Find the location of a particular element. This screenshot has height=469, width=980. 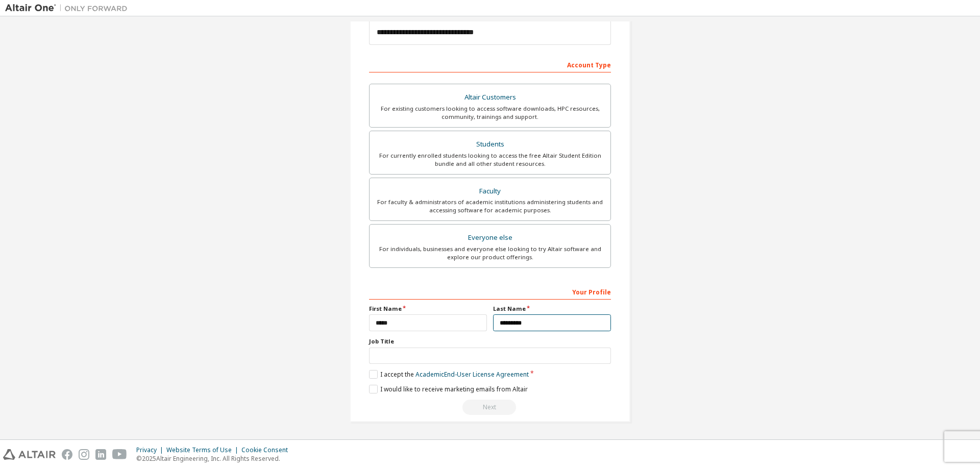

div: Cookie Consent is located at coordinates (267, 450).